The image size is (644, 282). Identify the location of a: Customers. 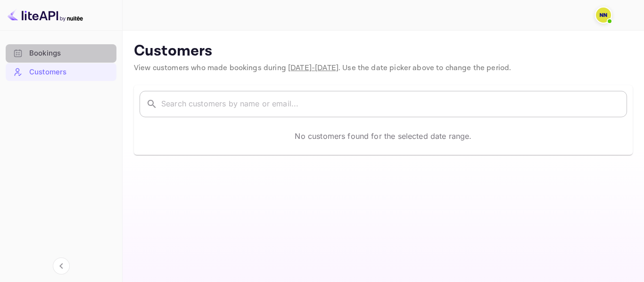
(61, 71).